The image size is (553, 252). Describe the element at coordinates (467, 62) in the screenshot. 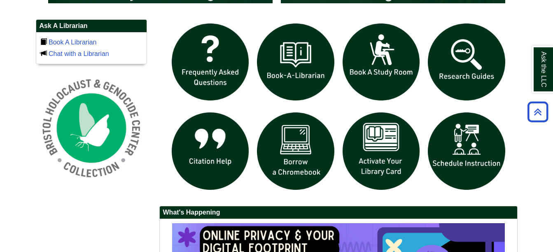

I see `img: Research Guides icon links to research guides web page` at that location.